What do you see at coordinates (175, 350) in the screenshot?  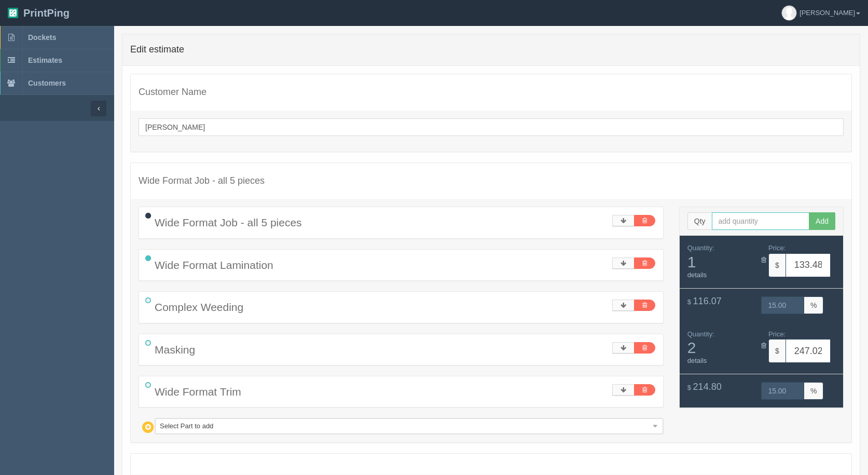 I see `span: Masking` at bounding box center [175, 350].